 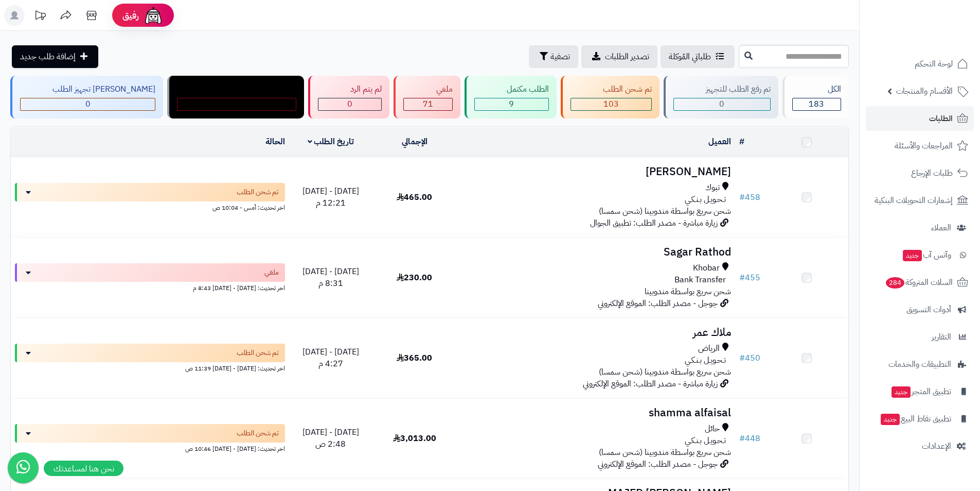 I want to click on span: التقارير, so click(x=942, y=337).